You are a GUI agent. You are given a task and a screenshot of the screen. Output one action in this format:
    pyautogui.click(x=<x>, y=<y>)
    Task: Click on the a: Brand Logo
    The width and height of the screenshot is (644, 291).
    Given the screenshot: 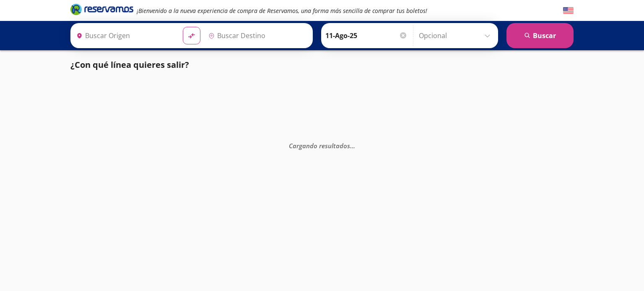 What is the action you would take?
    pyautogui.click(x=102, y=10)
    